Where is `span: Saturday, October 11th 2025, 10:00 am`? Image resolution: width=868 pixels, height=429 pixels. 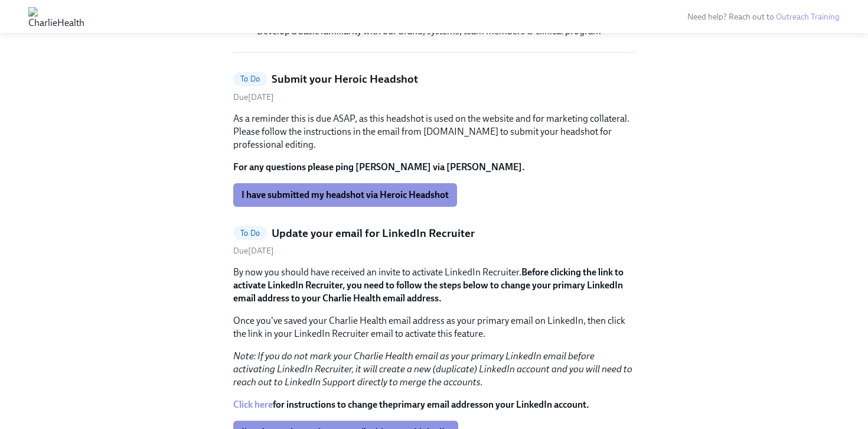 span: Saturday, October 11th 2025, 10:00 am is located at coordinates (253, 251).